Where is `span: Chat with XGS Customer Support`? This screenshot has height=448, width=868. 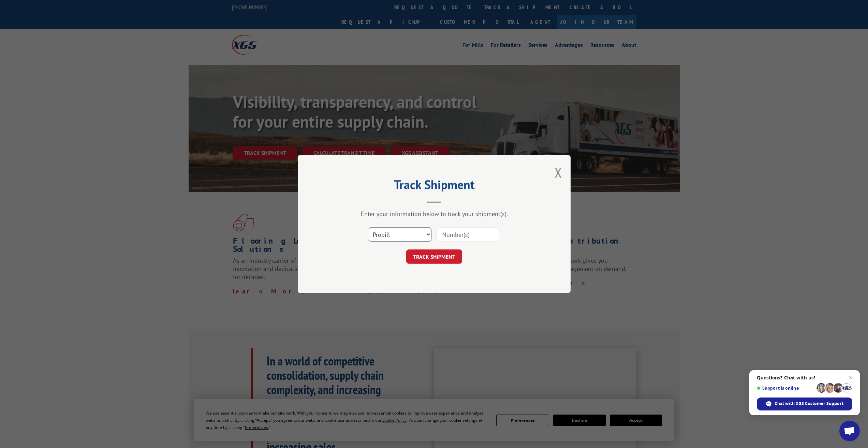 span: Chat with XGS Customer Support is located at coordinates (810, 403).